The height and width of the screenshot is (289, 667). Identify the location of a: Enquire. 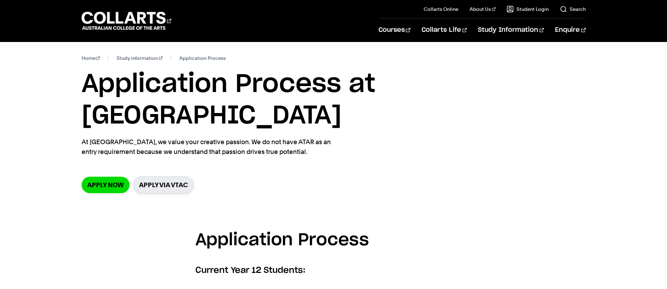
(570, 30).